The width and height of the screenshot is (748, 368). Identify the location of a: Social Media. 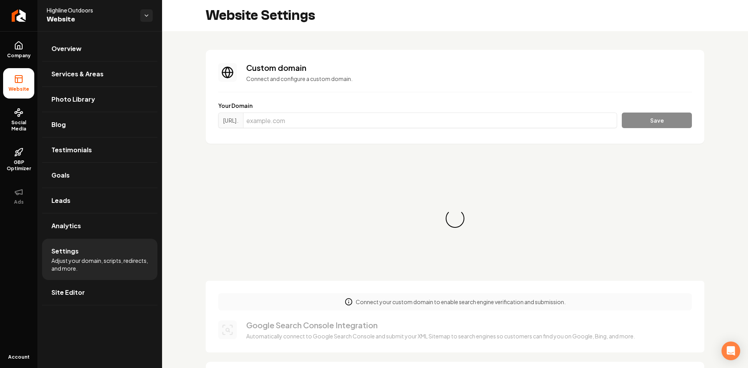
(19, 120).